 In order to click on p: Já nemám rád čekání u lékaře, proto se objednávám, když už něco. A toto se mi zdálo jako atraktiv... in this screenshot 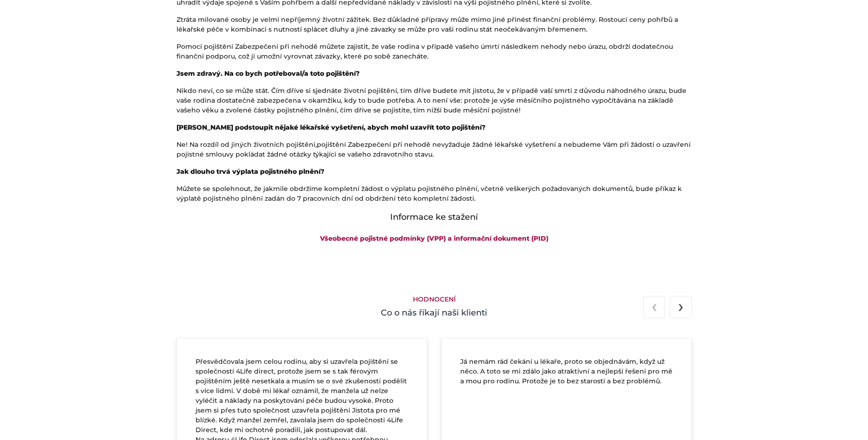, I will do `click(567, 372)`.